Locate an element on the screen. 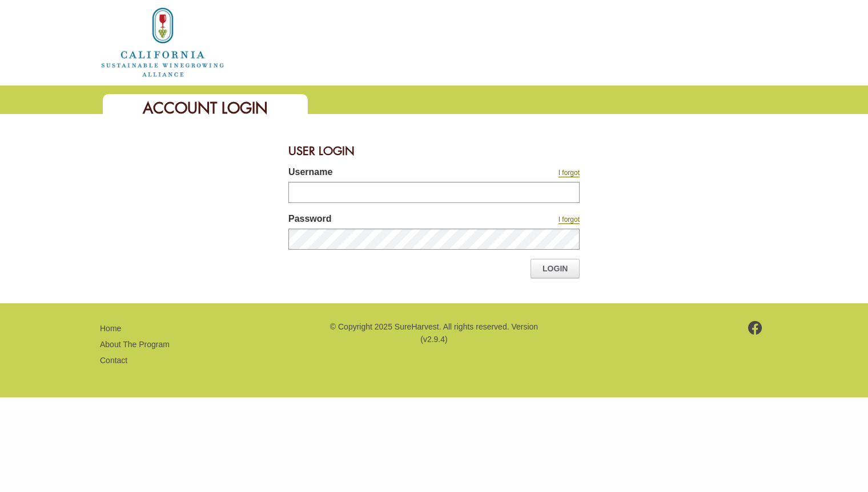 The image size is (868, 492). label: Password is located at coordinates (382, 220).